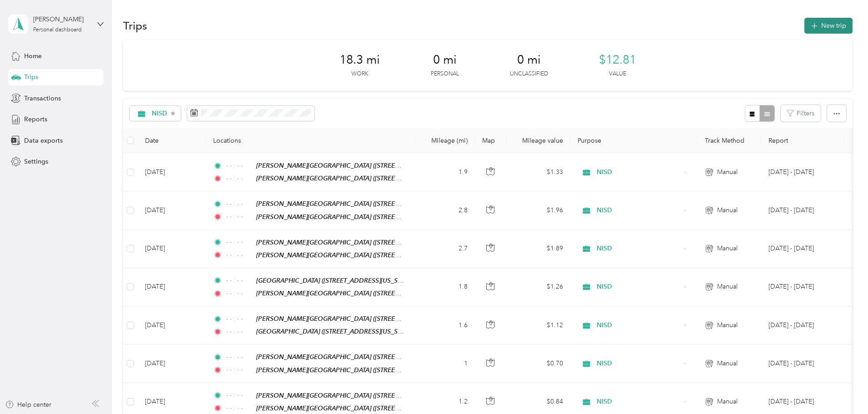  Describe the element at coordinates (539, 363) in the screenshot. I see `td: $0.70` at that location.